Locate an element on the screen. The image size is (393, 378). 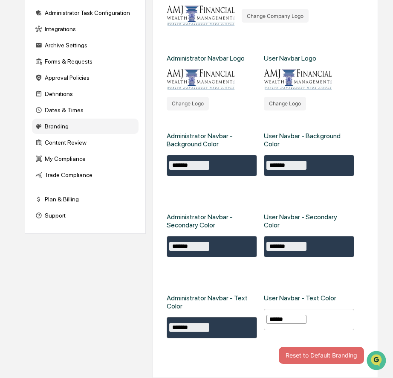
div: My Compliance is located at coordinates (85, 159).